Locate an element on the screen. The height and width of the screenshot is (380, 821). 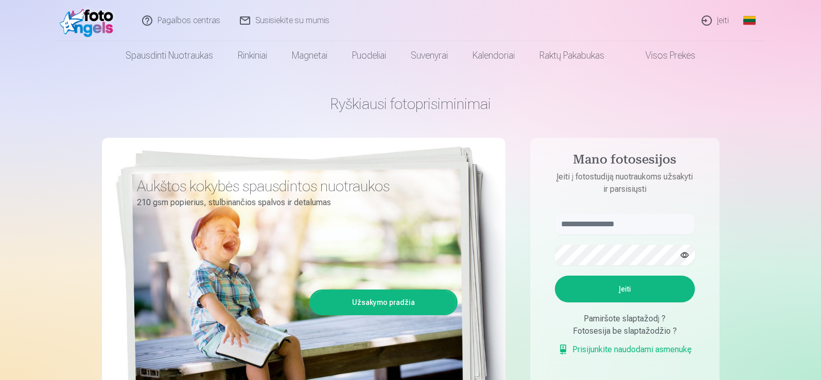
a: Visos prekės is located at coordinates (662, 56).